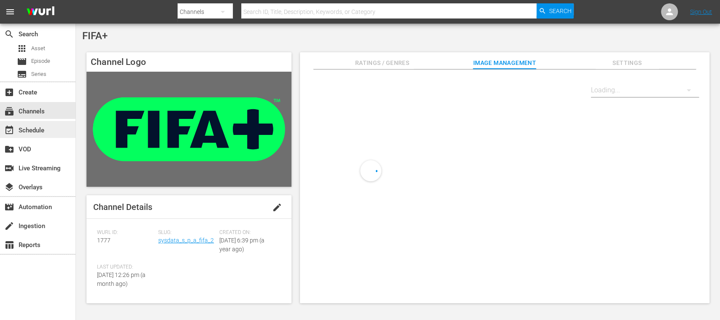 The width and height of the screenshot is (720, 320). What do you see at coordinates (382, 63) in the screenshot?
I see `span: Ratings / Genres` at bounding box center [382, 63].